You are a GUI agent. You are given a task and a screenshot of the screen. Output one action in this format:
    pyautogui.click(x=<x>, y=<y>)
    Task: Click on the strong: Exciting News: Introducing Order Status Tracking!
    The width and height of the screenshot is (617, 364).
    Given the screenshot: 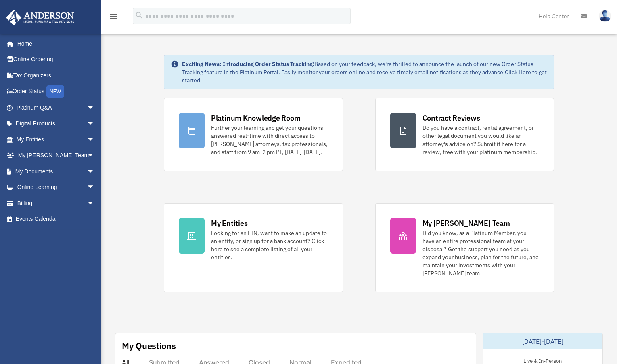 What is the action you would take?
    pyautogui.click(x=248, y=64)
    